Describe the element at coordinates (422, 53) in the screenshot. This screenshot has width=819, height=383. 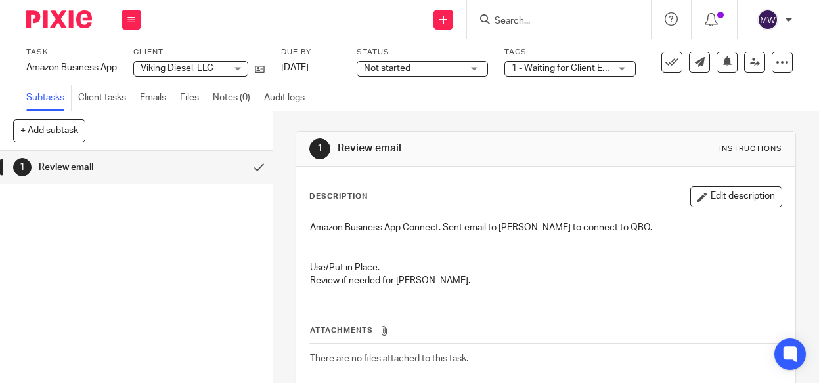
I see `label: Status` at that location.